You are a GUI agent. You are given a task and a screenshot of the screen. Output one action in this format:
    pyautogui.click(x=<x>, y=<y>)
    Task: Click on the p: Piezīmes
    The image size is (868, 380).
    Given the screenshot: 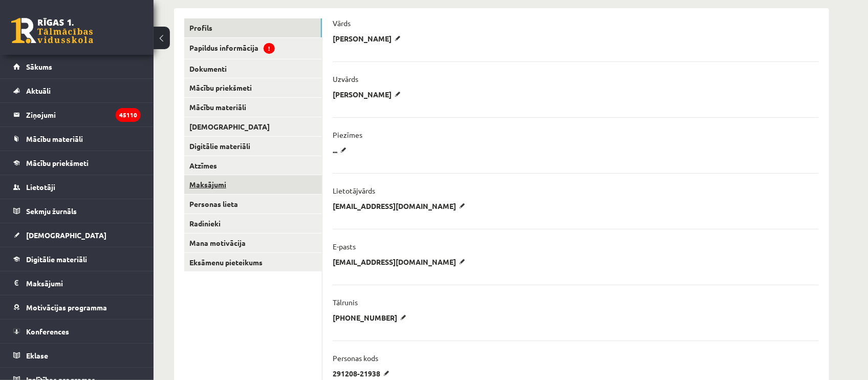 What is the action you would take?
    pyautogui.click(x=347, y=135)
    